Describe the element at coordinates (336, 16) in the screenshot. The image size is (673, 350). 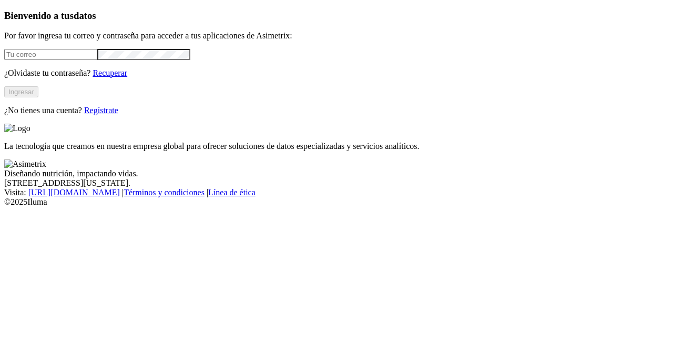
I see `h3: Bienvenido a tus` at that location.